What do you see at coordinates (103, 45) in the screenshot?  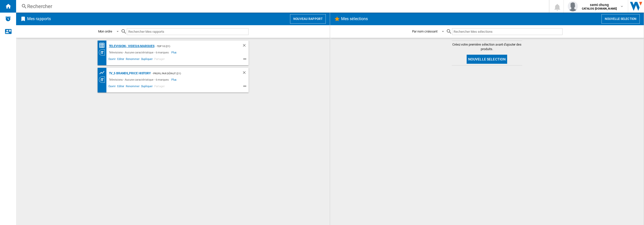 I see `div: Matrice des prix` at bounding box center [103, 45].